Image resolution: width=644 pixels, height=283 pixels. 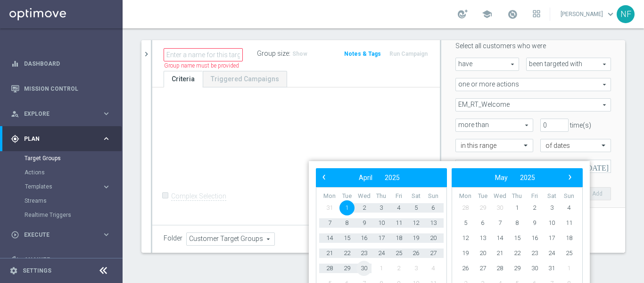 I want to click on span: 21, so click(x=330, y=253).